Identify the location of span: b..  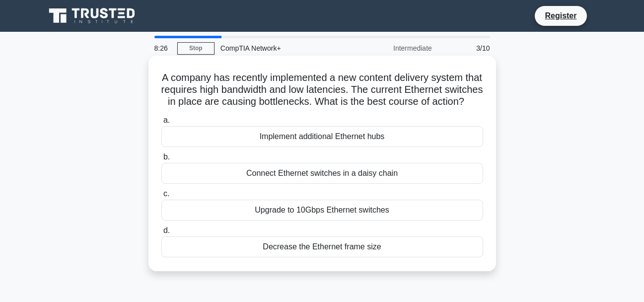
(166, 157).